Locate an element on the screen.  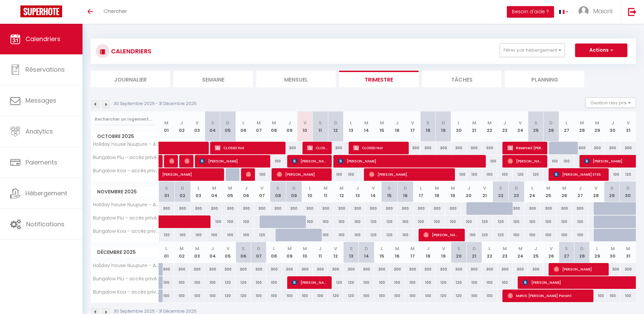
th: 13 is located at coordinates (358, 192).